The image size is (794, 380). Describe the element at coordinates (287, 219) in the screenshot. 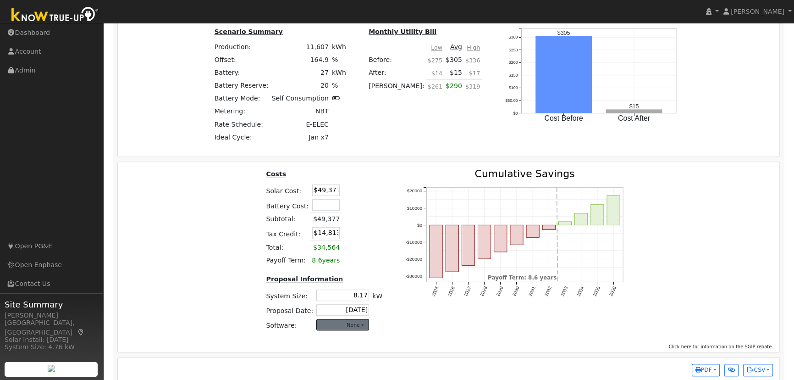

I see `td: Subtotal:` at that location.